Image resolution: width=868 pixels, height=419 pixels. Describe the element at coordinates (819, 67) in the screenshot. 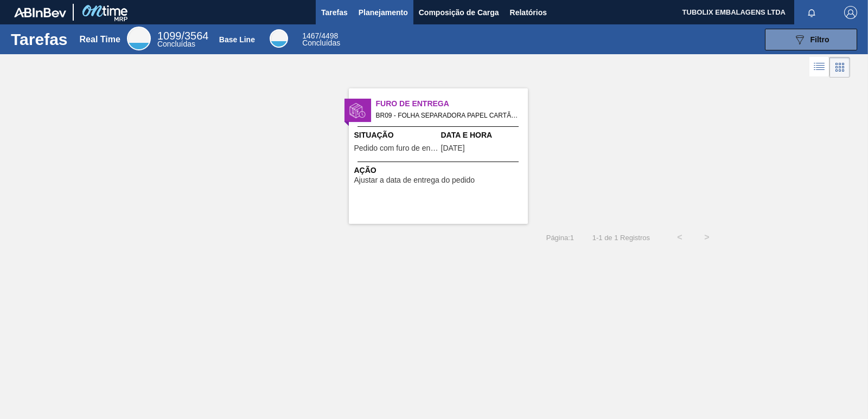

I see `div: Visão em Lista` at that location.